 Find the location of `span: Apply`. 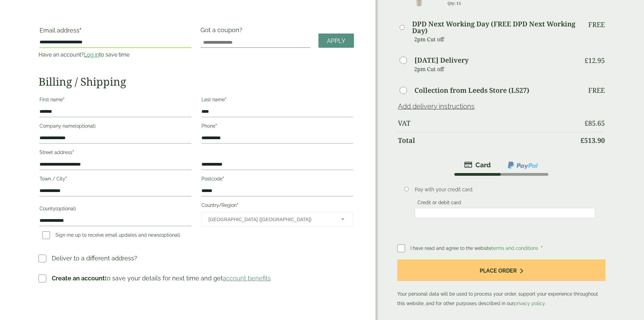

span: Apply is located at coordinates (336, 41).